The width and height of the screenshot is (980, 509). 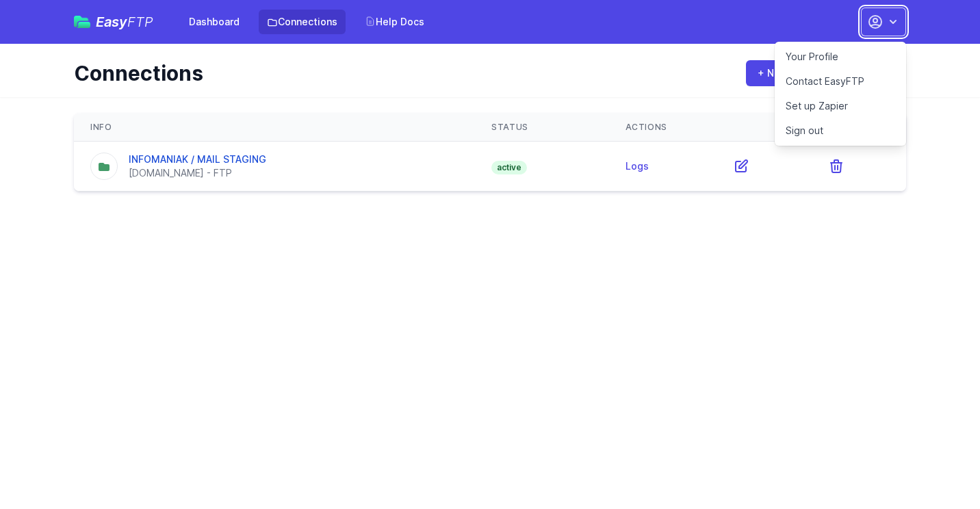 What do you see at coordinates (758, 127) in the screenshot?
I see `th: Actions` at bounding box center [758, 127].